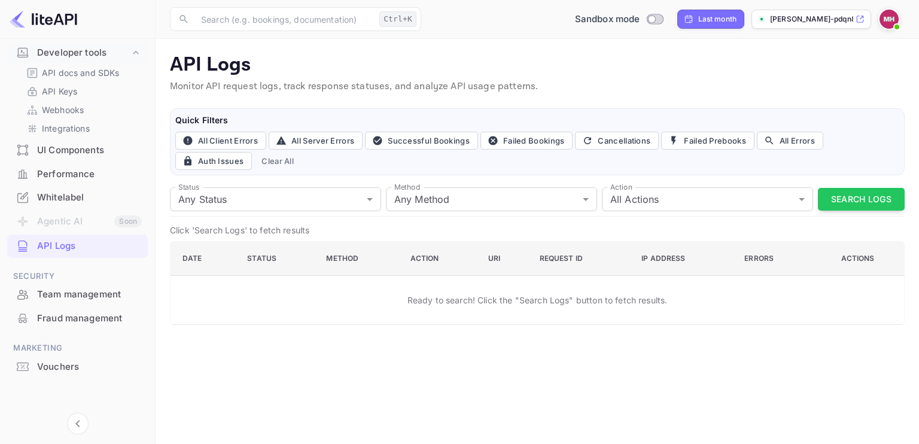  I want to click on div: Any Method, so click(491, 199).